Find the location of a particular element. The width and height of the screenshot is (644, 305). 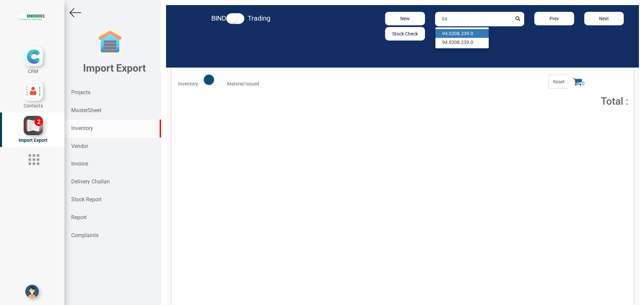

button: Next is located at coordinates (604, 19).